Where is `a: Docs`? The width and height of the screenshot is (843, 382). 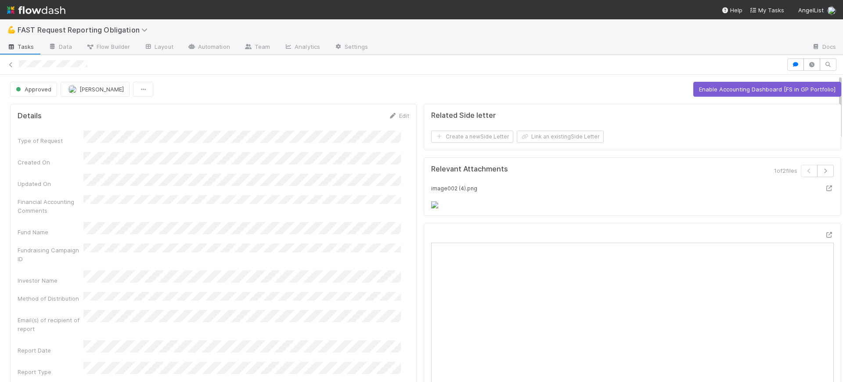 a: Docs is located at coordinates (824, 47).